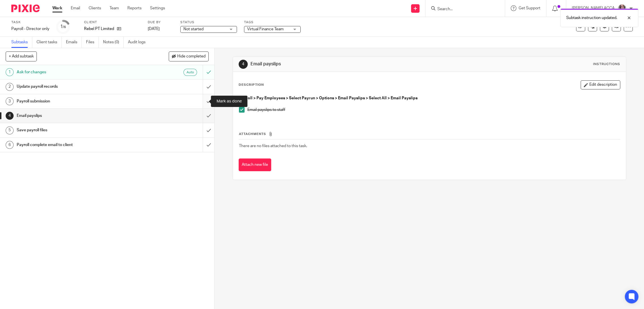 This screenshot has height=309, width=644. What do you see at coordinates (160, 22) in the screenshot?
I see `label: Due by` at bounding box center [160, 22].